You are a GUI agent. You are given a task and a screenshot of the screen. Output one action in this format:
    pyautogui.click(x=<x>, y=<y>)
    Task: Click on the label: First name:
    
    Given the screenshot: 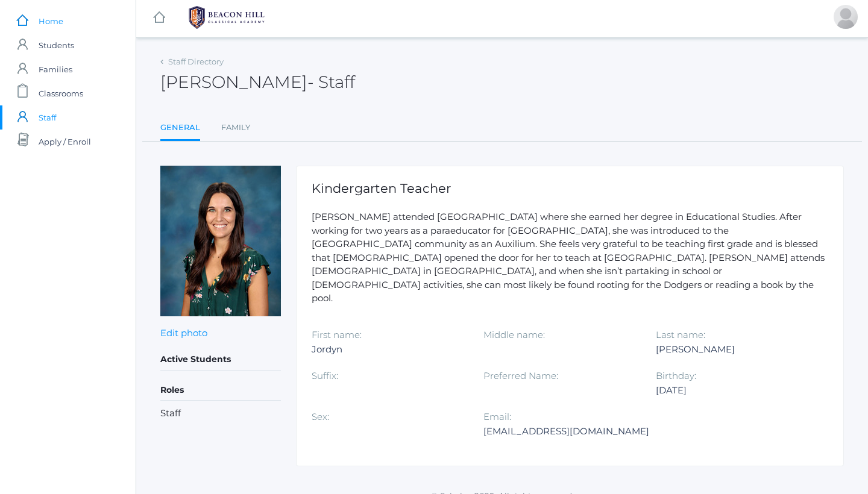 What is the action you would take?
    pyautogui.click(x=336, y=334)
    